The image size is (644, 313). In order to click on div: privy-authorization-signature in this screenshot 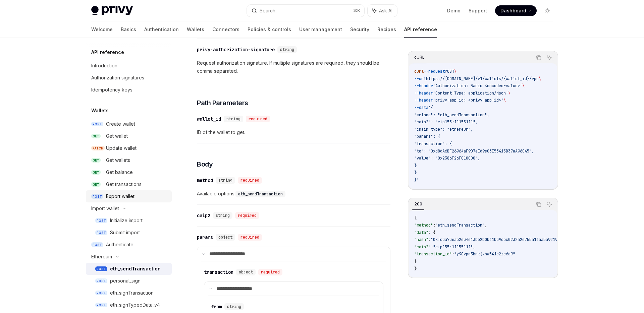, I will do `click(236, 50)`.